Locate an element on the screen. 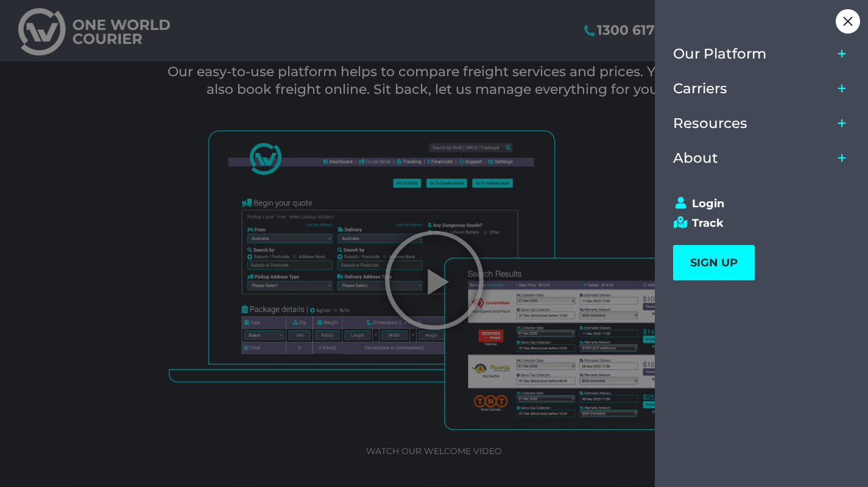  span: Our Platform is located at coordinates (719, 54).